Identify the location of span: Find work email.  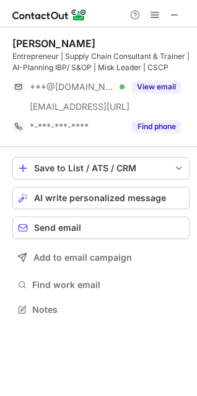
(109, 285).